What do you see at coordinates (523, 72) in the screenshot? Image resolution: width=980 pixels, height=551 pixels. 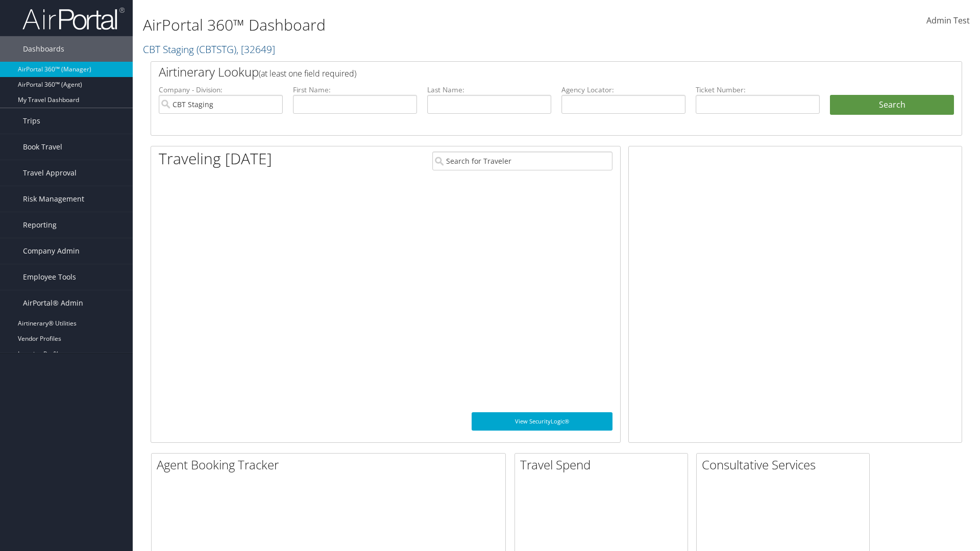 I see `h2: Airtinerary Lookup` at bounding box center [523, 72].